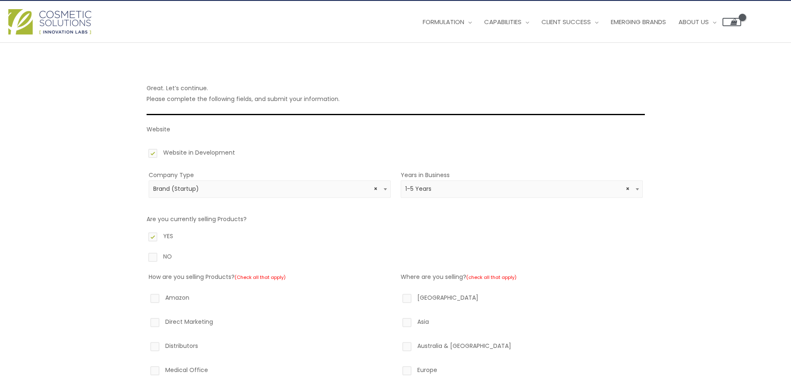 The width and height of the screenshot is (791, 382). Describe the element at coordinates (50, 22) in the screenshot. I see `img: Cosmetic Solutions Logo` at that location.